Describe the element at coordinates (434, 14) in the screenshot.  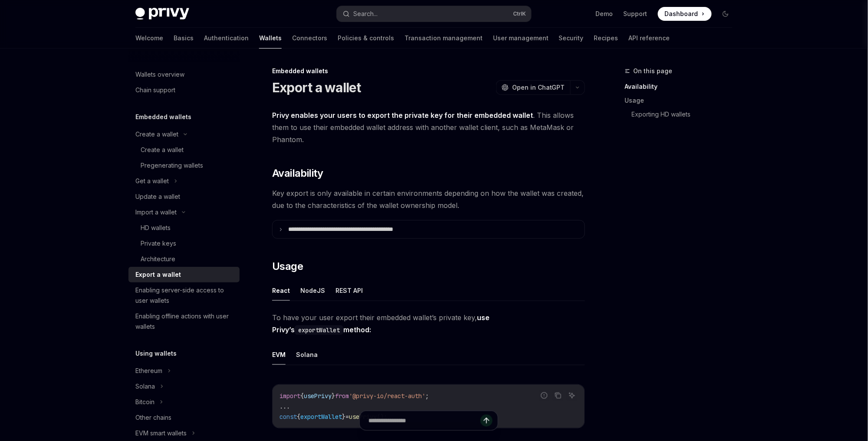
I see `button: Search...CtrlK` at that location.